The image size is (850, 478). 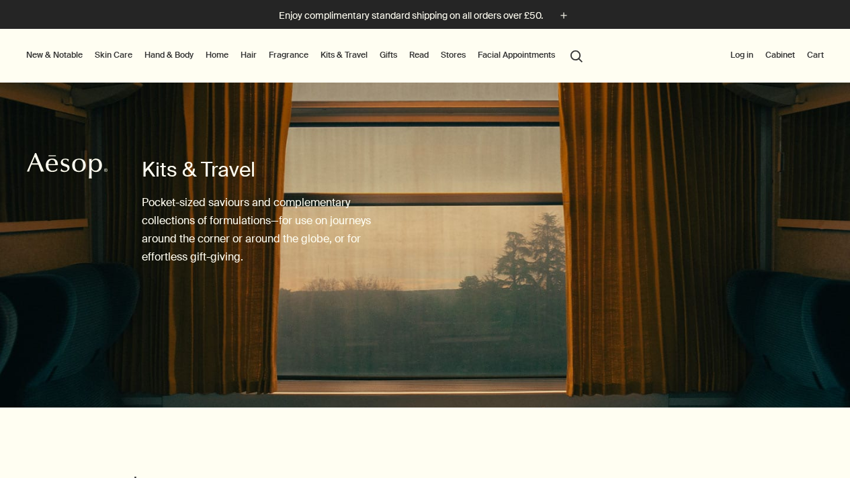 What do you see at coordinates (114, 55) in the screenshot?
I see `a: Skin Care` at bounding box center [114, 55].